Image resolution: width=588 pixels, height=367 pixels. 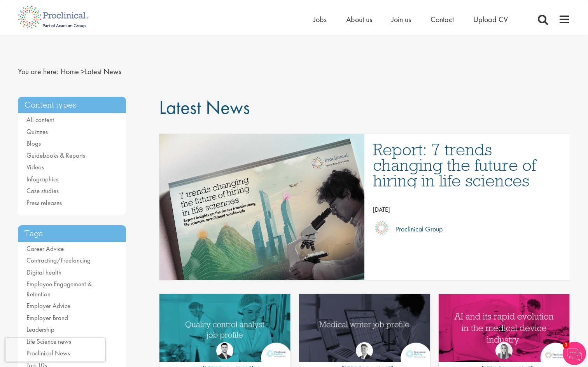 I want to click on a: Proclinical Group Proclinical Group, so click(x=467, y=229).